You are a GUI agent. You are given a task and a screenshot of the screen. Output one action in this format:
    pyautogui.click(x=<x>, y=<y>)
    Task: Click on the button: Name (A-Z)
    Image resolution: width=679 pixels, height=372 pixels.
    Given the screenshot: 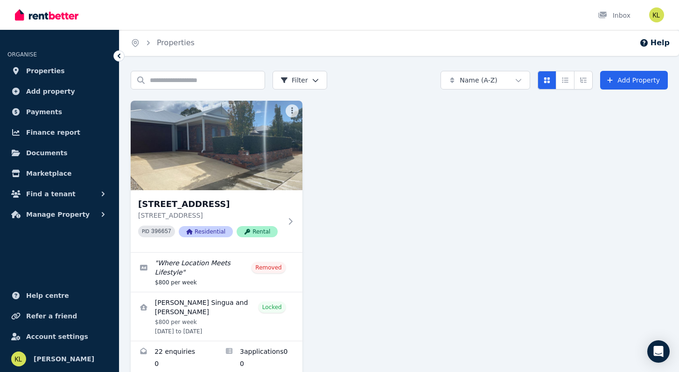 What is the action you would take?
    pyautogui.click(x=485, y=80)
    